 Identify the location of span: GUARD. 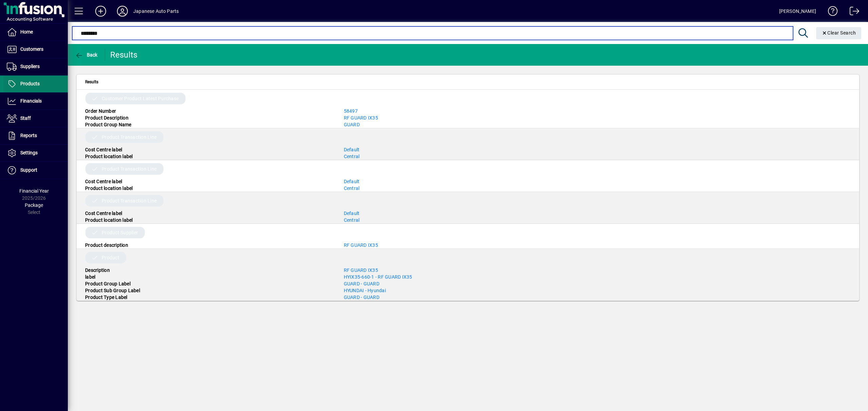
(351, 125).